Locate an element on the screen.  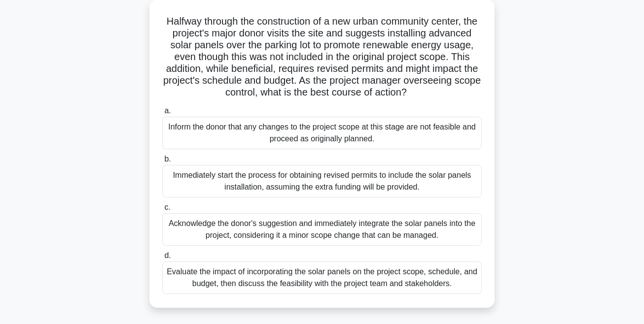
div: Acknowledge the donor's suggestion and immediately integrate the solar panels into the project, c... is located at coordinates (322, 229).